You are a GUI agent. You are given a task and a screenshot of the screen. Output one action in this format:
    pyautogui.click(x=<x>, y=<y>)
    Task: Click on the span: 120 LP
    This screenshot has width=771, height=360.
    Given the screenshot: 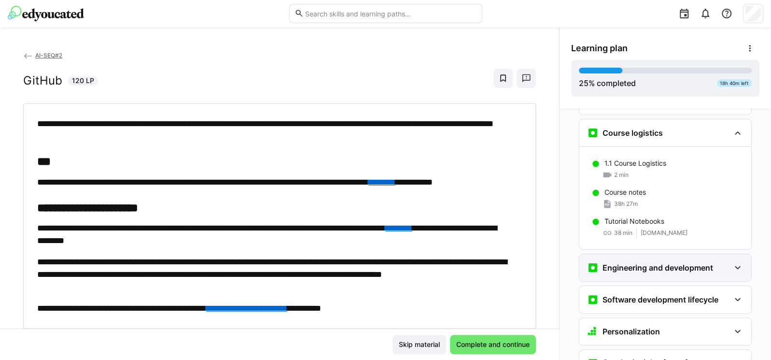 What is the action you would take?
    pyautogui.click(x=83, y=81)
    